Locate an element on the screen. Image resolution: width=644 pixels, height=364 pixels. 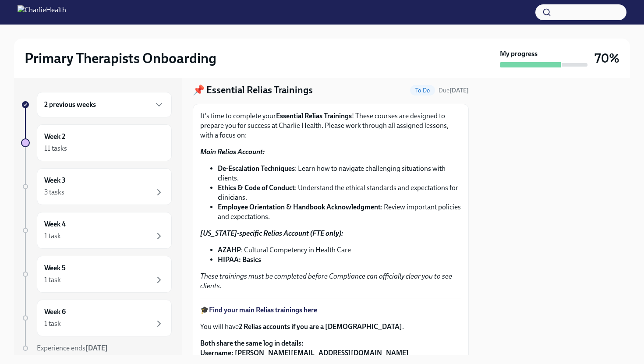
h2: Primary Therapists Onboarding is located at coordinates (121, 58).